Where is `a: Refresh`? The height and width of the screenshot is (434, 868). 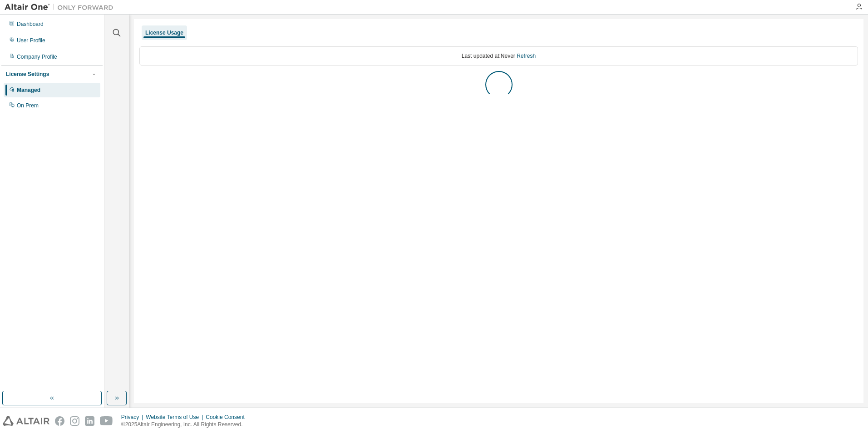
a: Refresh is located at coordinates (526, 56).